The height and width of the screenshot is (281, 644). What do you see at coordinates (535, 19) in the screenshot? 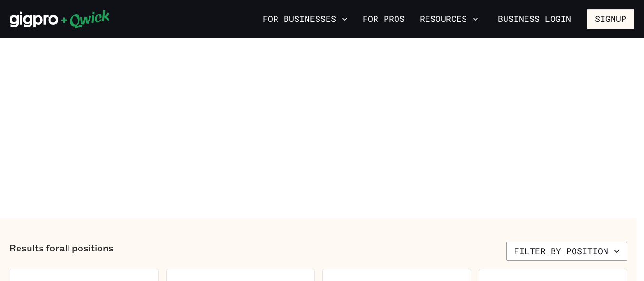
I see `a: Business Login` at bounding box center [535, 19].